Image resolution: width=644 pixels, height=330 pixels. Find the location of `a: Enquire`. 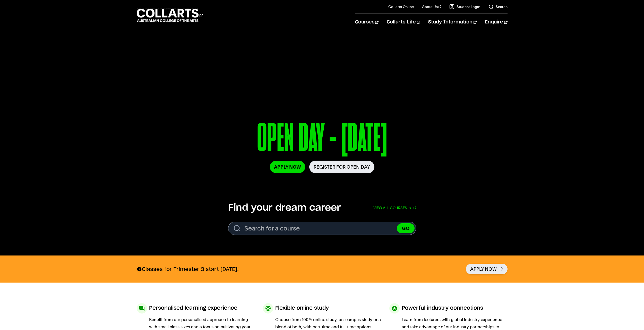

a: Enquire is located at coordinates (495, 22).